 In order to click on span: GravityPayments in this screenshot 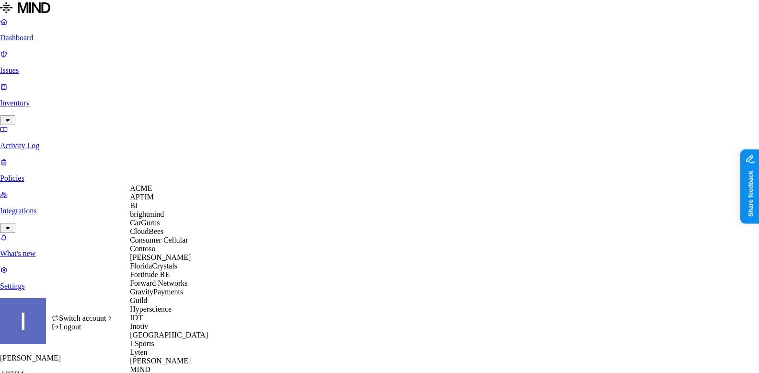, I will do `click(156, 291)`.